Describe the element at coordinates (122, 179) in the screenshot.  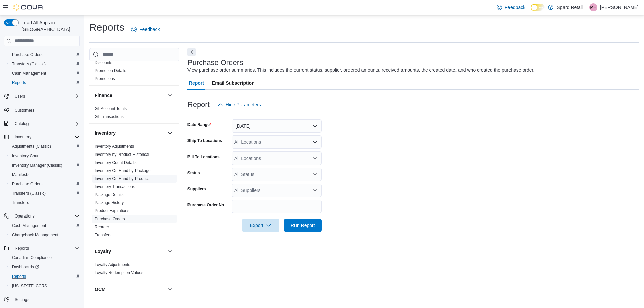
I see `a: Inventory On Hand by Product` at that location.